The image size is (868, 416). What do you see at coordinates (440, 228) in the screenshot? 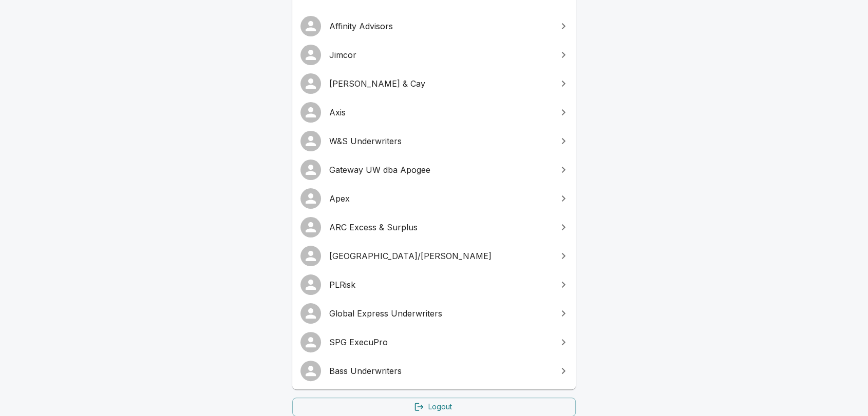
I see `span: ARC Excess & Surplus` at bounding box center [440, 228].